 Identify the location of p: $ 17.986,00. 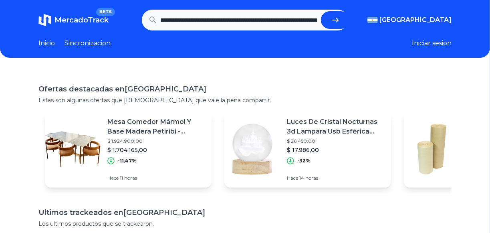
(336, 150).